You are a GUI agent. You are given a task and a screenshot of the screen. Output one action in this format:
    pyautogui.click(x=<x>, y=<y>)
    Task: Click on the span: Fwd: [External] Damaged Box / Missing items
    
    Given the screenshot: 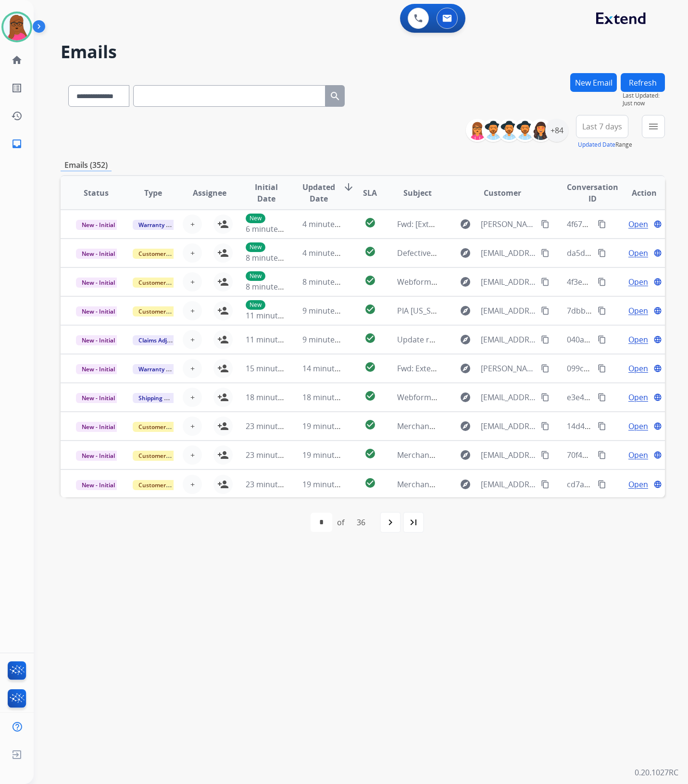 What is the action you would take?
    pyautogui.click(x=478, y=224)
    